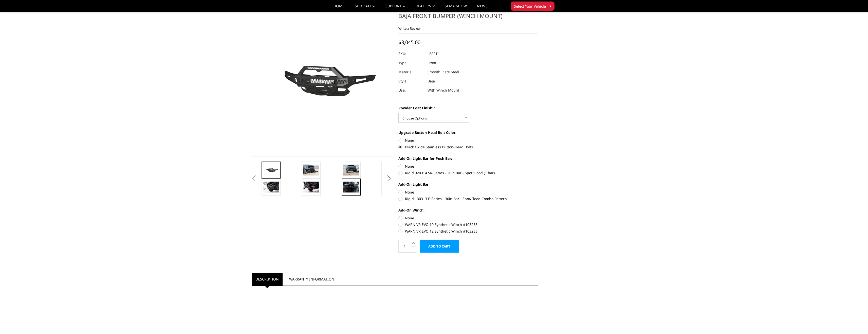 This screenshot has width=868, height=334. Describe the element at coordinates (443, 90) in the screenshot. I see `dd: With Winch Mount` at that location.